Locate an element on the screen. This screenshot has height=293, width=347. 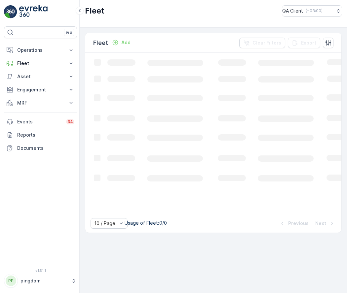
p: ( +03:00 ) is located at coordinates (314, 11).